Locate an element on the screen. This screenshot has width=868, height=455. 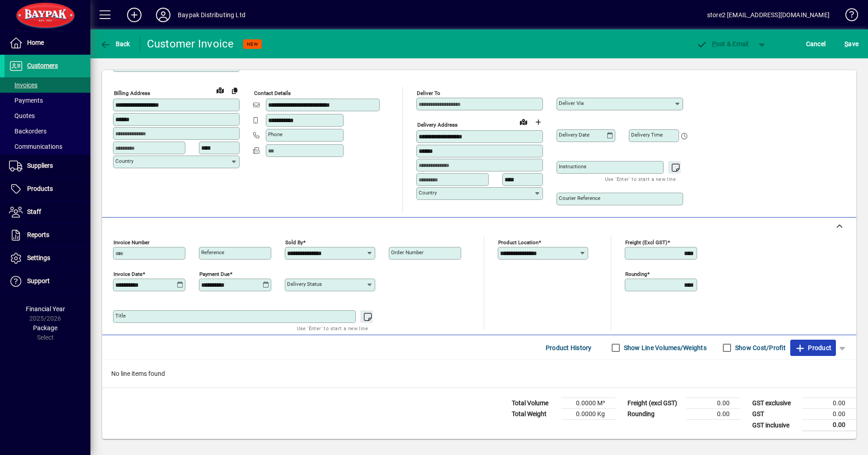
span: Back is located at coordinates (115, 44).